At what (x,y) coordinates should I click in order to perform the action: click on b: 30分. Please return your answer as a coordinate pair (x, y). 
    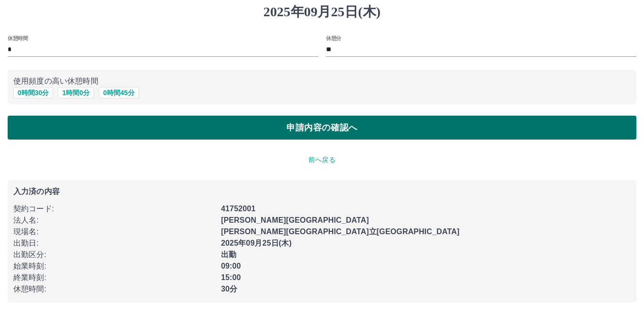
    Looking at the image, I should click on (229, 289).